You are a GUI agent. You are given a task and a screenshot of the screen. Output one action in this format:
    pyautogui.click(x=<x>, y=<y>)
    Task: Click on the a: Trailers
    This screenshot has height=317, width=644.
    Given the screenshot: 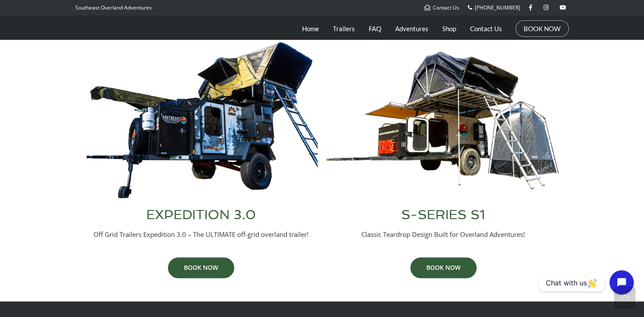 What is the action you would take?
    pyautogui.click(x=344, y=29)
    